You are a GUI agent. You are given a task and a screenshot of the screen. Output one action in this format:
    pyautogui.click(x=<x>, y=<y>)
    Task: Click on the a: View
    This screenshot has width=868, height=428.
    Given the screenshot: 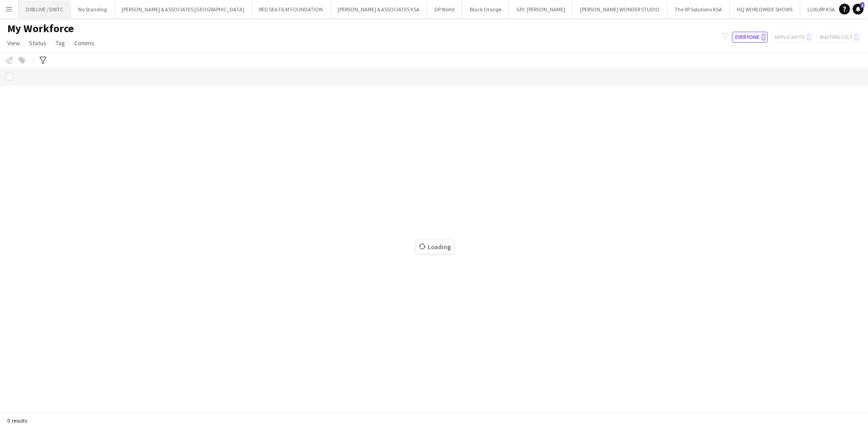 What is the action you would take?
    pyautogui.click(x=14, y=43)
    